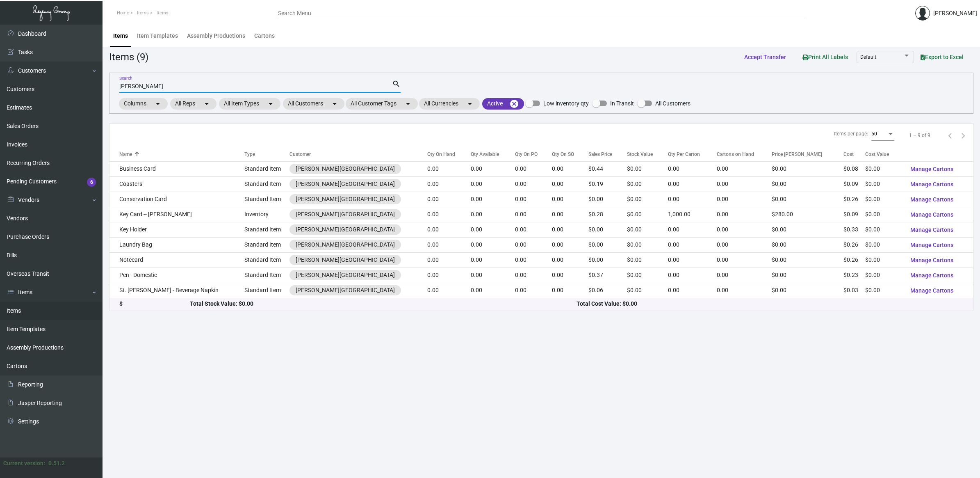 This screenshot has width=980, height=478. What do you see at coordinates (396, 84) in the screenshot?
I see `mat-icon: search` at bounding box center [396, 84].